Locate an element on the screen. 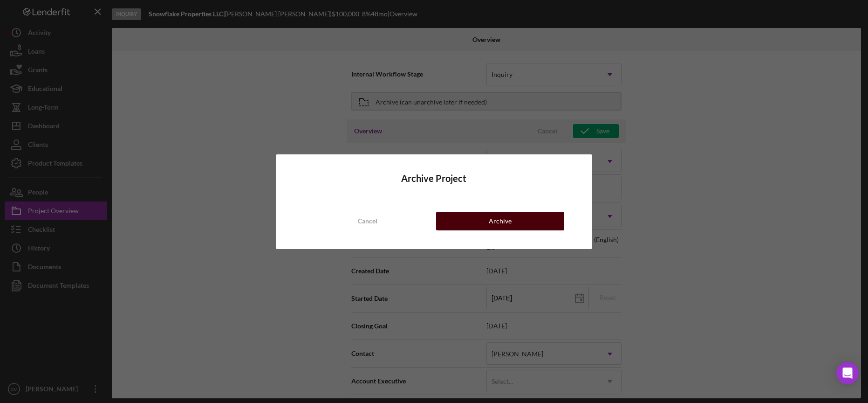  div: Archive is located at coordinates (499, 221).